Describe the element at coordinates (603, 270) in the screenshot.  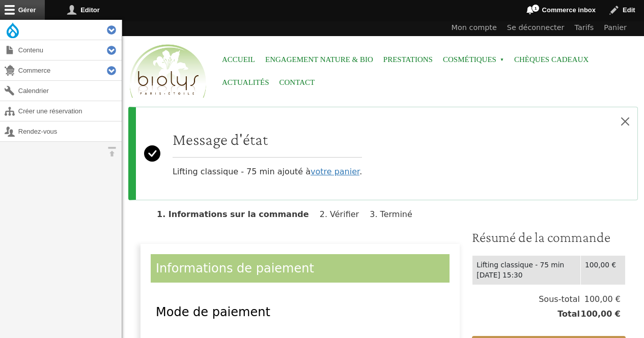
I see `td: 100,00 €` at that location.